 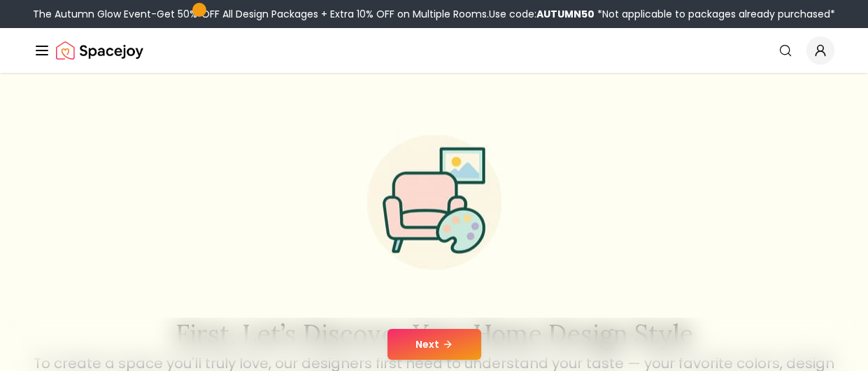 I want to click on div: The Autumn Glow Event-Get 50% OFF All Design Packages + Extra 10% OFF on Multiple Rooms., so click(x=434, y=14).